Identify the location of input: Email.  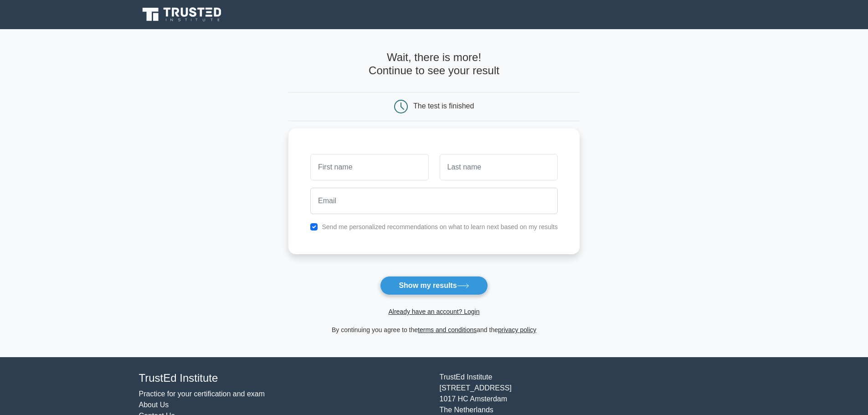
(434, 201).